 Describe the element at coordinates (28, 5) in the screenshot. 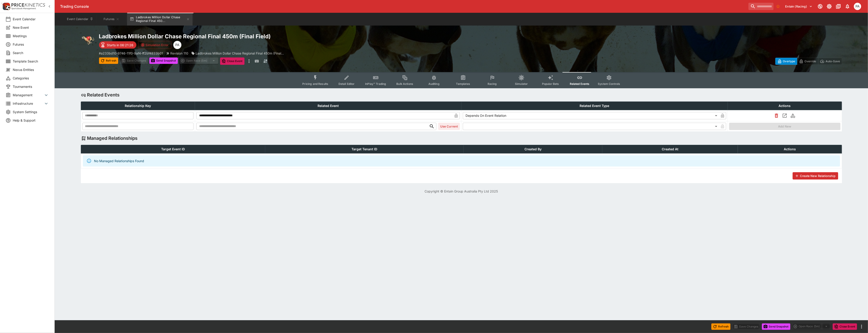

I see `img: PriceKinetics` at that location.